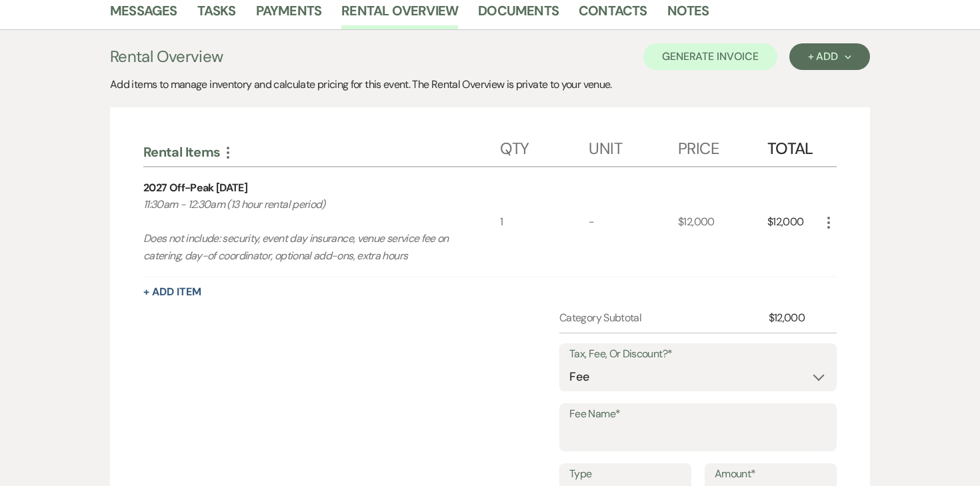  What do you see at coordinates (172, 292) in the screenshot?
I see `button: + Add Item` at bounding box center [172, 292].